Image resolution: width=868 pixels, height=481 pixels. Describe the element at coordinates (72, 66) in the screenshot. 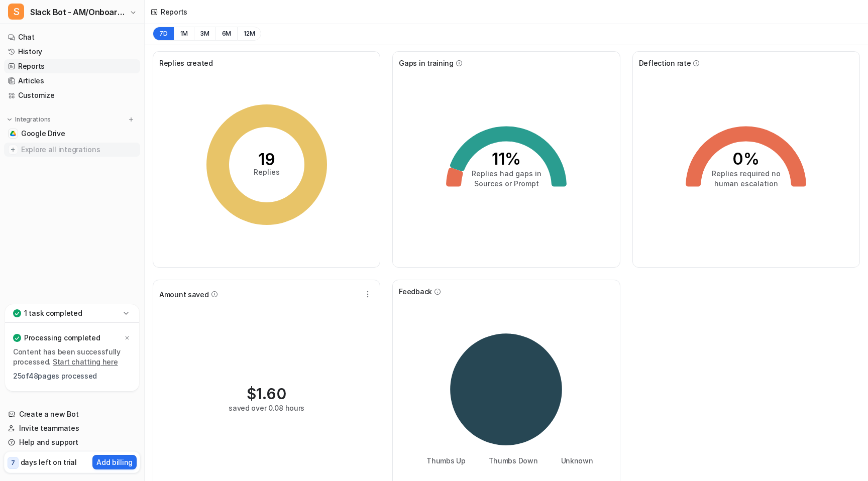

I see `a: Reports` at that location.